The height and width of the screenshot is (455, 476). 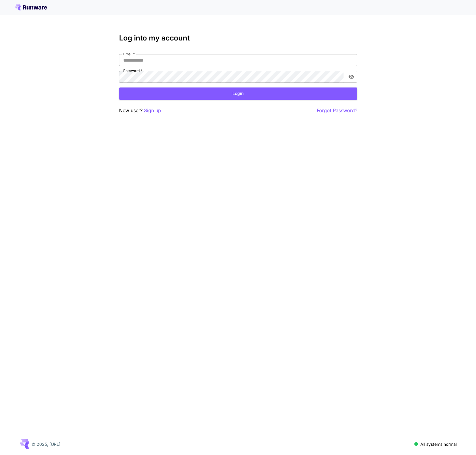 I want to click on h3: Log into my account, so click(x=238, y=38).